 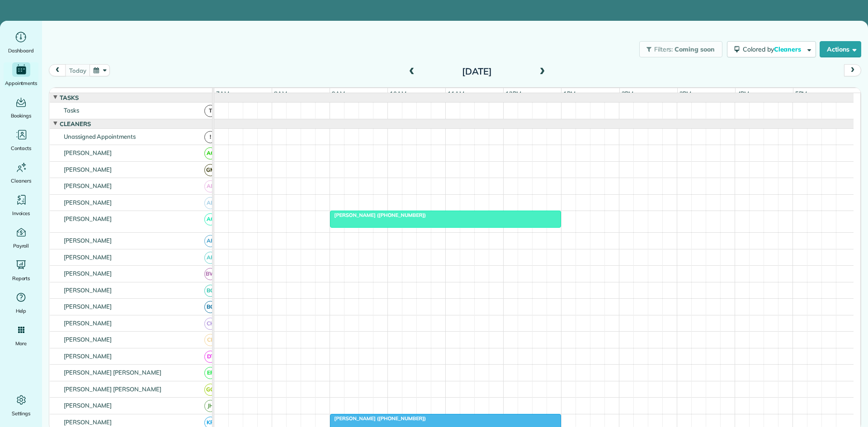 I want to click on span: CH, so click(x=210, y=323).